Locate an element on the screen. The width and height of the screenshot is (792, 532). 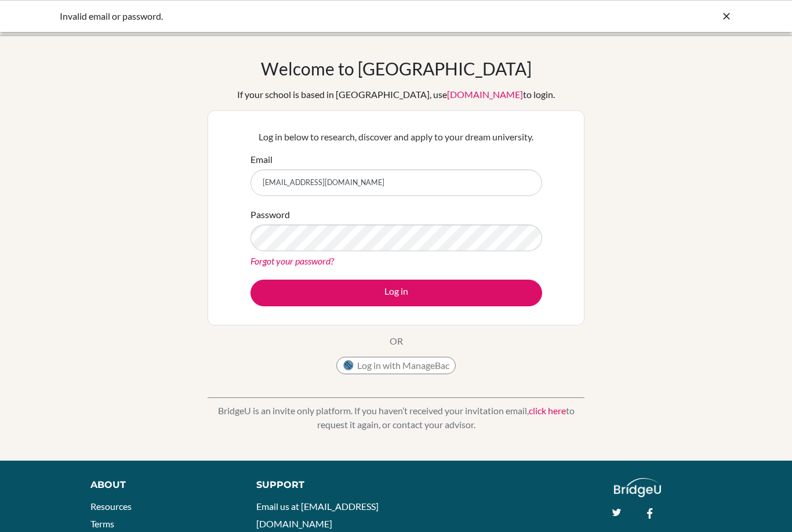
button: Log in with ManageBac is located at coordinates (396, 365).